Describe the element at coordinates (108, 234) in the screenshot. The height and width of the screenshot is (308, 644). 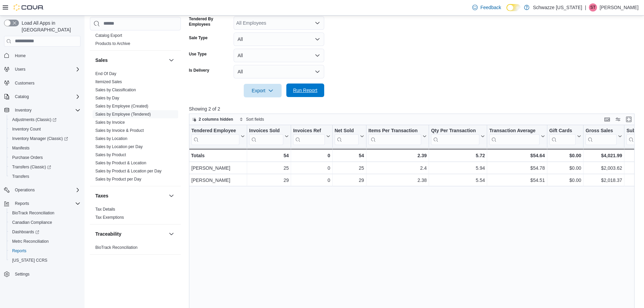
I see `h3: Traceability` at that location.